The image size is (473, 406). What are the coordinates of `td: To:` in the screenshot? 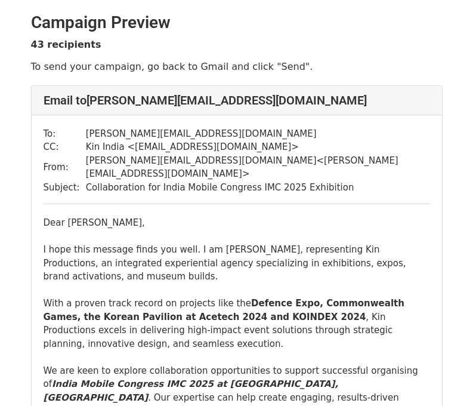 It's located at (64, 134).